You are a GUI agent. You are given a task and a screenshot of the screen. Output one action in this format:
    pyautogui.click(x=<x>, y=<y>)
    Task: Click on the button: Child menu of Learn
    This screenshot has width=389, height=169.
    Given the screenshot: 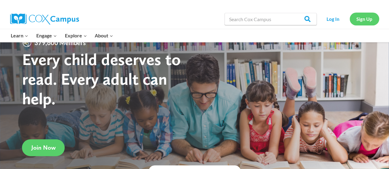 What is the action you would take?
    pyautogui.click(x=20, y=36)
    